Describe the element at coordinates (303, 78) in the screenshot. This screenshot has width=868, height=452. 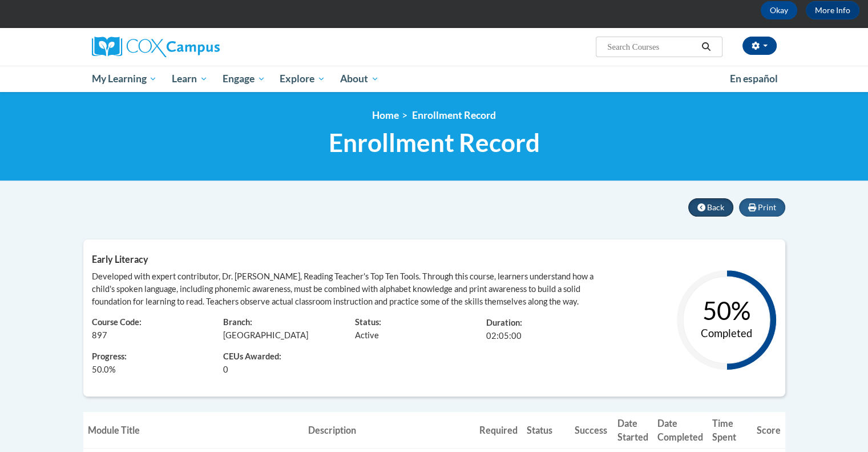
I see `span: Explore` at that location.